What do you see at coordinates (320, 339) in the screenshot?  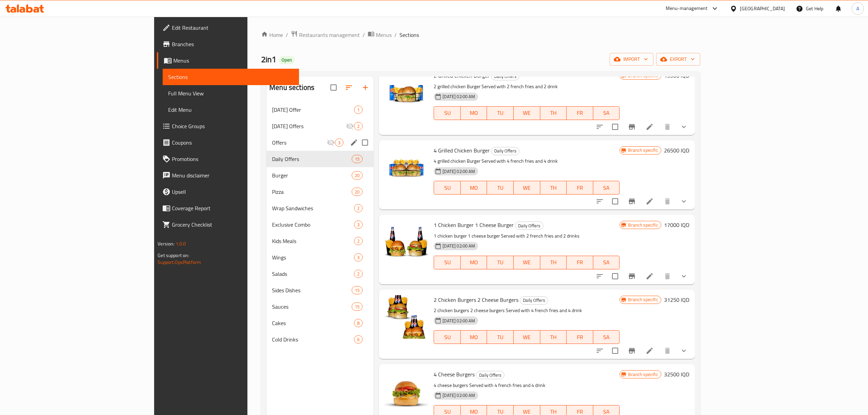 I see `div: Cold Drinks6` at bounding box center [320, 339].